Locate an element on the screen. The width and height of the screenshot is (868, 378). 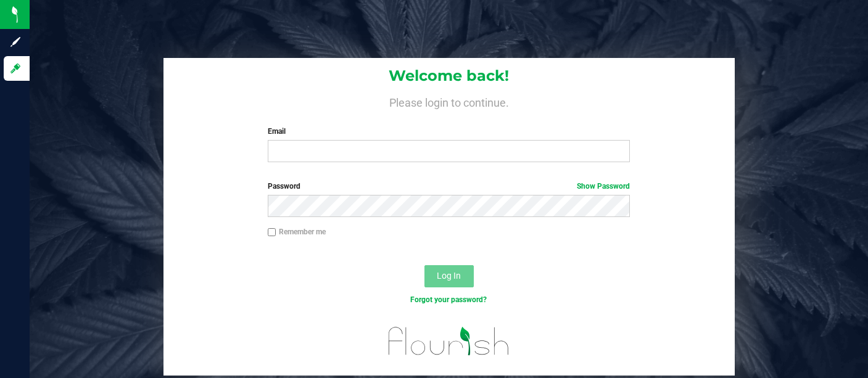
inline-svg: Log in is located at coordinates (15, 69).